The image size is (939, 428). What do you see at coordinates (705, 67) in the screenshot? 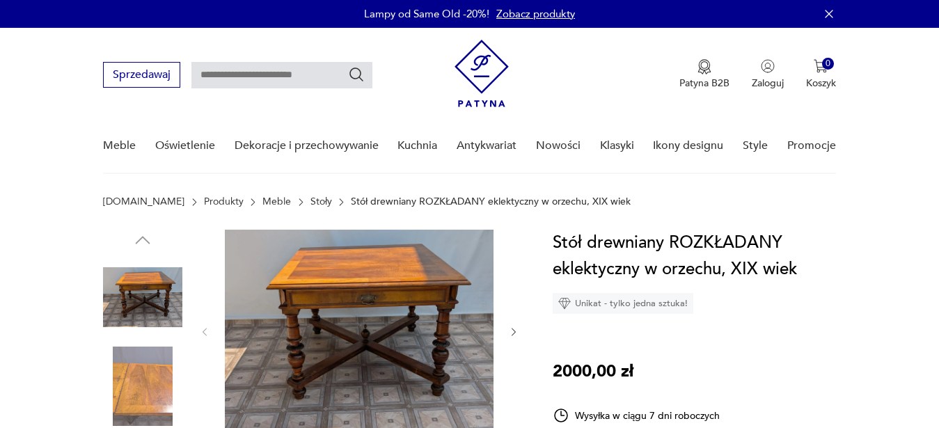
I see `img: Ikona medalu` at bounding box center [705, 67].